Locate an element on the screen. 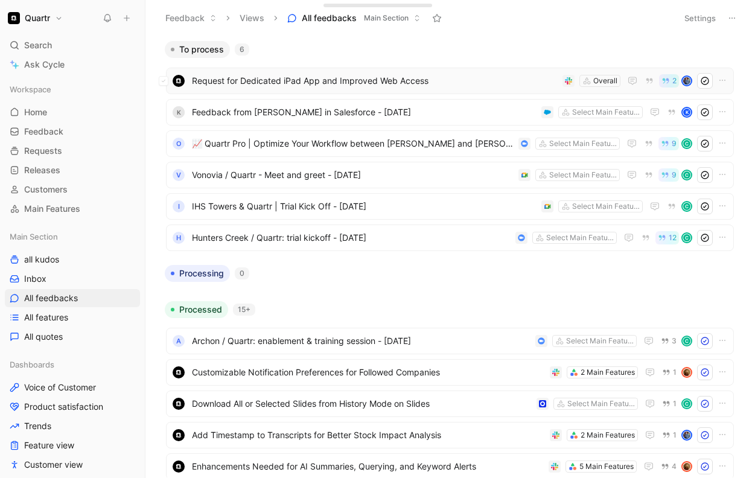 The image size is (755, 478). a: logoAdd Timestamp to Transcripts for Better Stock Impact Analysis2 Main Features1avatar is located at coordinates (450, 435).